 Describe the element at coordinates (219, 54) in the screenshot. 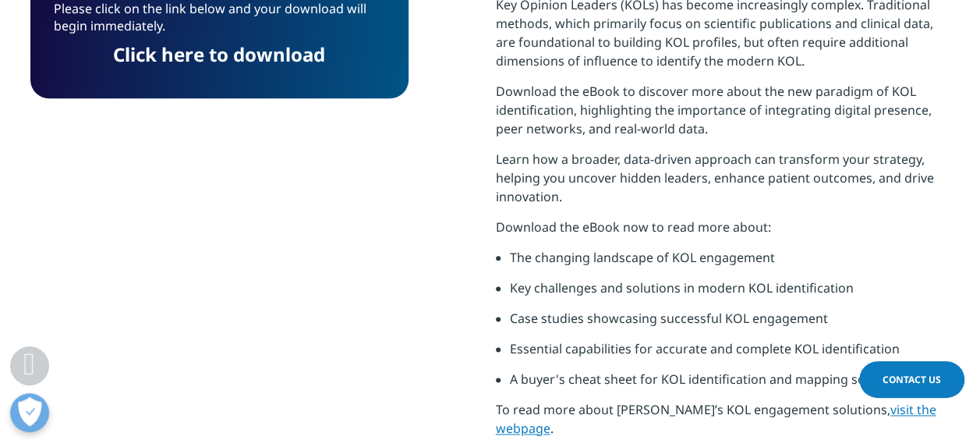

I see `a: Click here to download` at that location.